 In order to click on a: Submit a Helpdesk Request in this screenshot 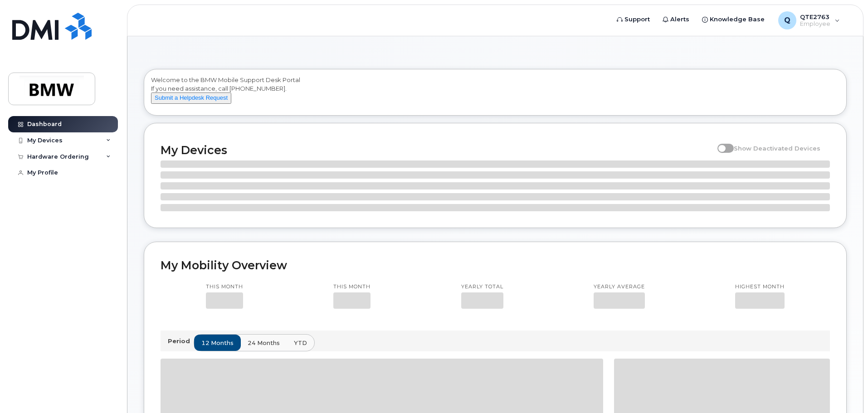, I will do `click(191, 97)`.